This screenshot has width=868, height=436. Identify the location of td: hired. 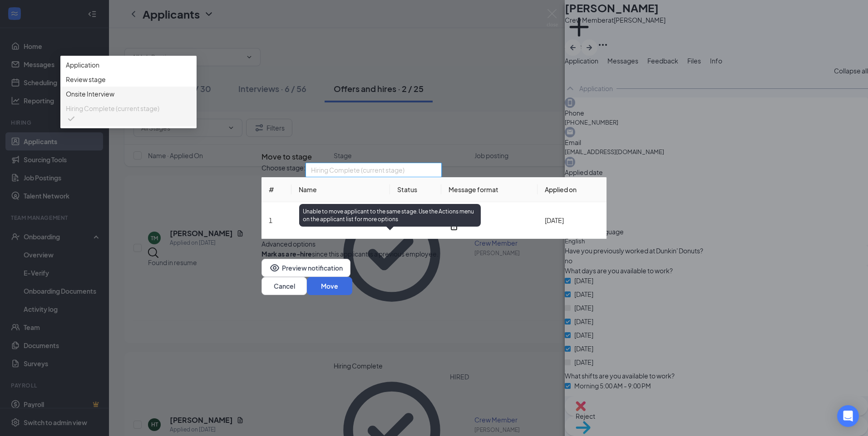
(415, 220).